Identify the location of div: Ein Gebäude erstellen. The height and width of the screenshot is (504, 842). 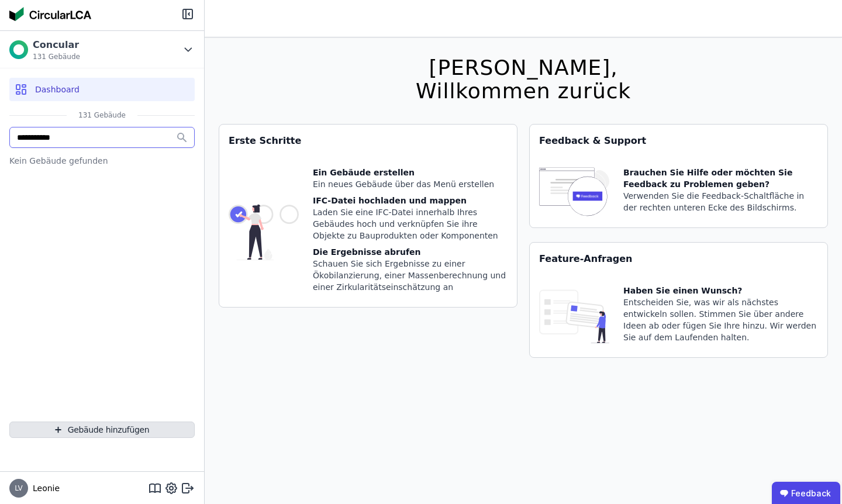
(410, 173).